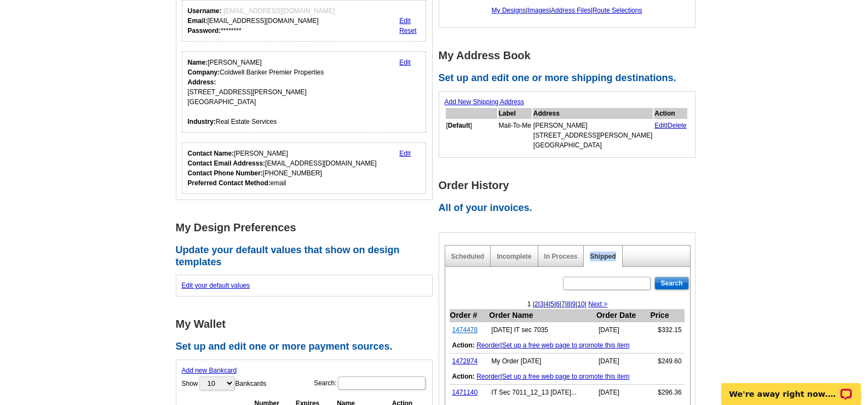  Describe the element at coordinates (561, 257) in the screenshot. I see `a: In Process` at that location.